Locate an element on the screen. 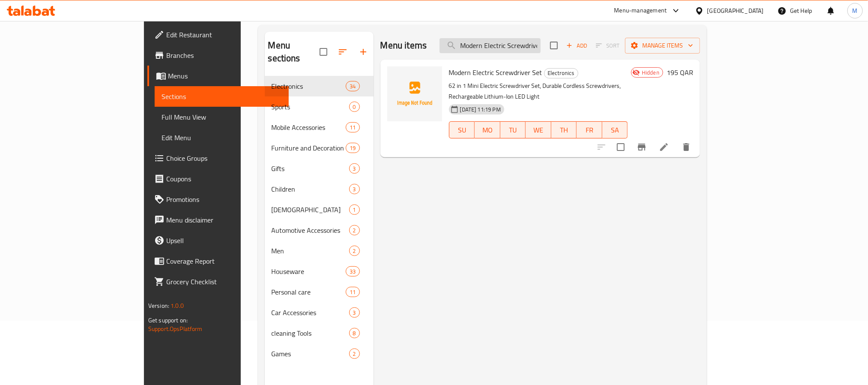  span: Car Accessories is located at coordinates (310, 313).